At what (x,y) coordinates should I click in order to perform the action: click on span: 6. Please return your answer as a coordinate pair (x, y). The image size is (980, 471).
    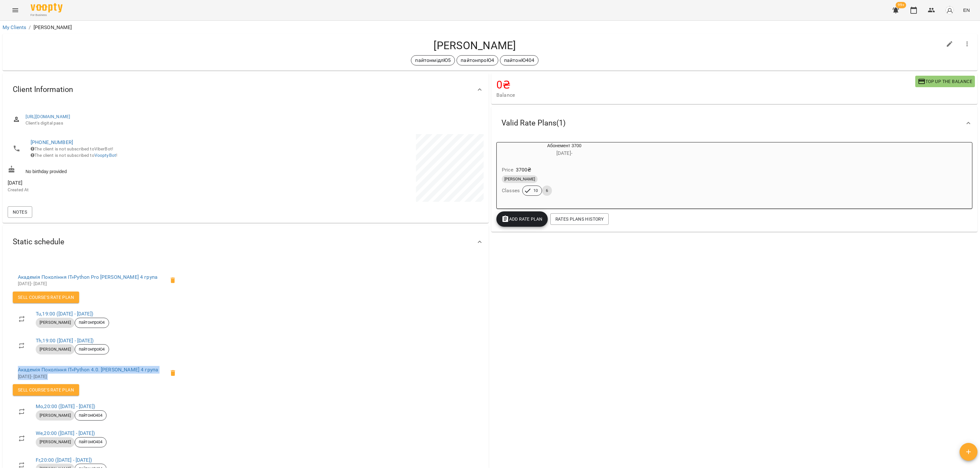
    Looking at the image, I should click on (547, 191).